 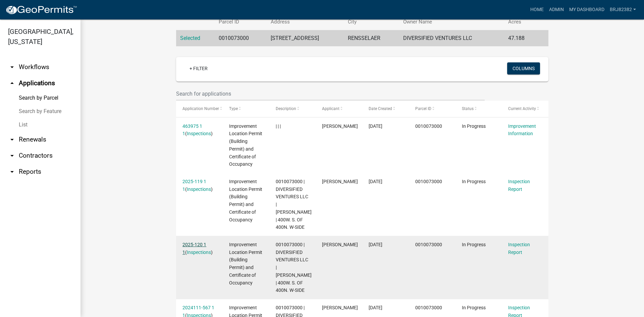 What do you see at coordinates (380, 108) in the screenshot?
I see `span: Date Created` at bounding box center [380, 108].